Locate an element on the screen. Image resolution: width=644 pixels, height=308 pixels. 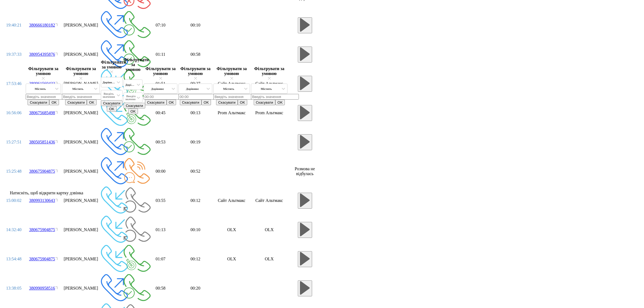
td: 00:52 is located at coordinates (195, 171).